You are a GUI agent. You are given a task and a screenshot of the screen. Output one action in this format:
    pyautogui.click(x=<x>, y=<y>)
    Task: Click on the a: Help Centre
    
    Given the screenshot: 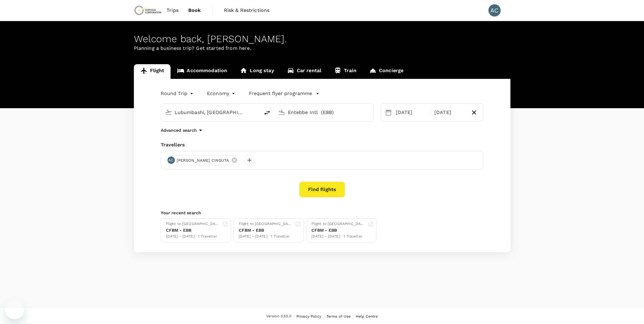 What is the action you would take?
    pyautogui.click(x=367, y=316)
    